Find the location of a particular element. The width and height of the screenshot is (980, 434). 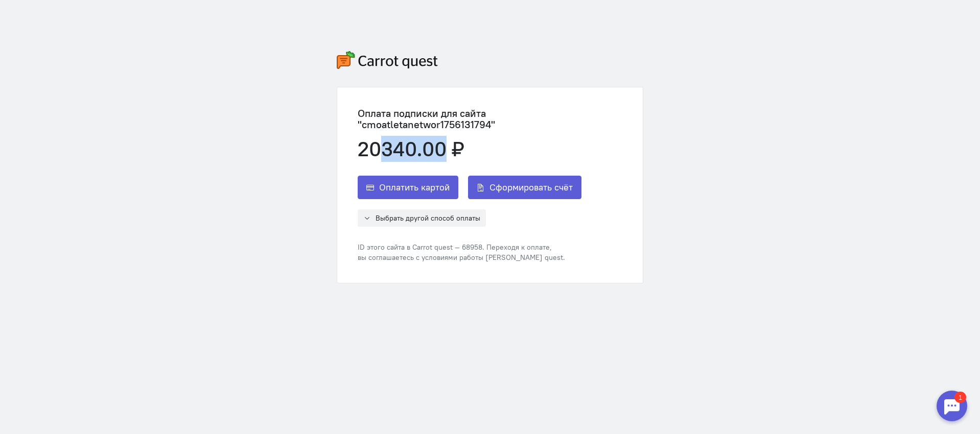

span: Сформировать счёт is located at coordinates (530, 188).